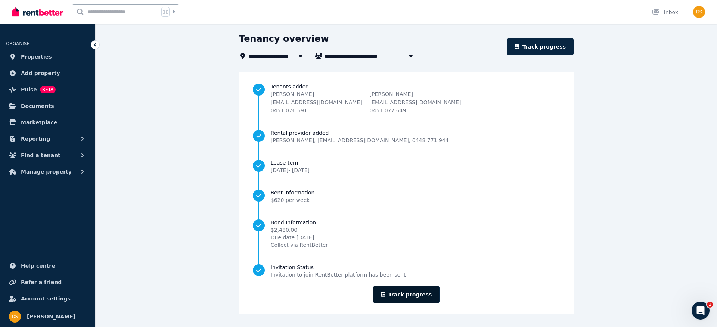 The height and width of the screenshot is (327, 717). I want to click on span: 0451 076 691, so click(289, 111).